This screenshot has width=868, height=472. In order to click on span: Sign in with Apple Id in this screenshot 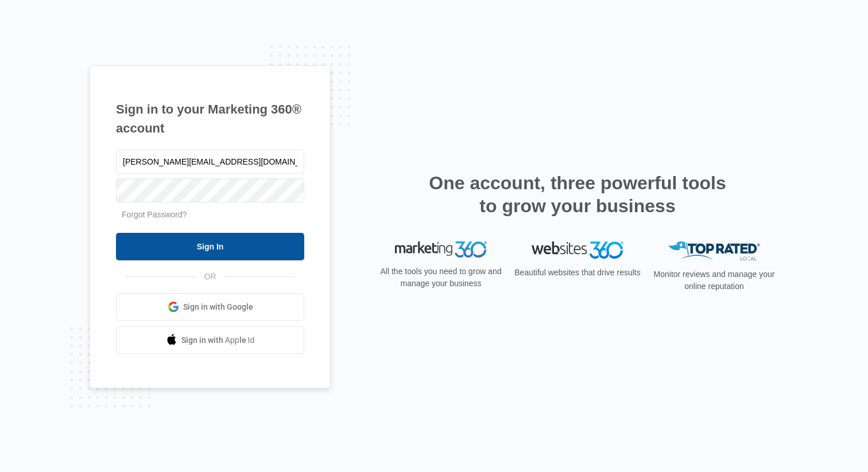, I will do `click(218, 340)`.